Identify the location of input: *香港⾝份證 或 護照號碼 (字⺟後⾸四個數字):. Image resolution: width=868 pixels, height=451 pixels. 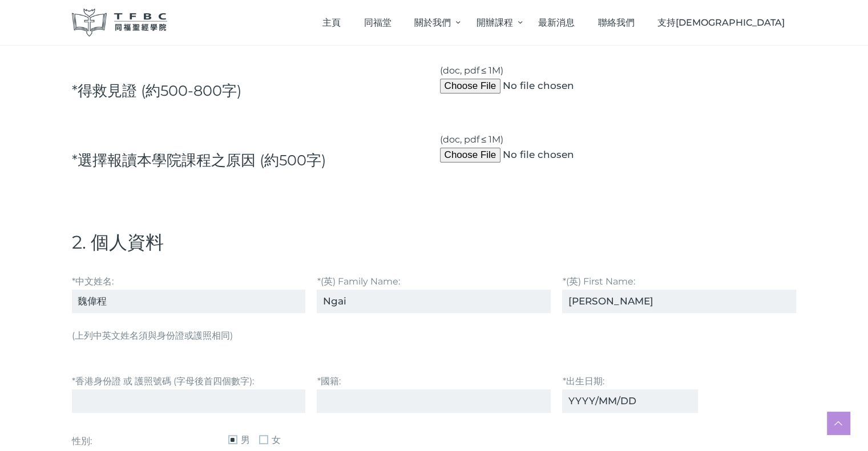
(189, 401).